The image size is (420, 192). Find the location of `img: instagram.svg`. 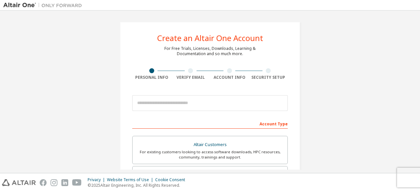

img: instagram.svg is located at coordinates (54, 182).